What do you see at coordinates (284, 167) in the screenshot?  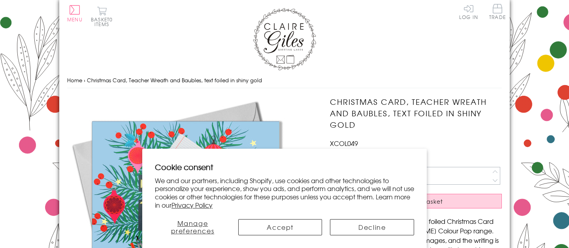 I see `h2: Cookie consent` at bounding box center [284, 167].